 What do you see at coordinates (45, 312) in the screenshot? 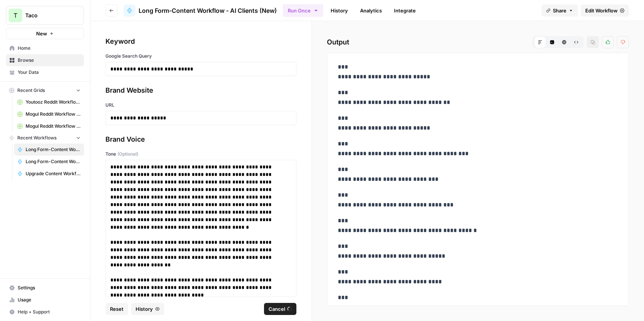
I see `button: Help + Support` at bounding box center [45, 312].